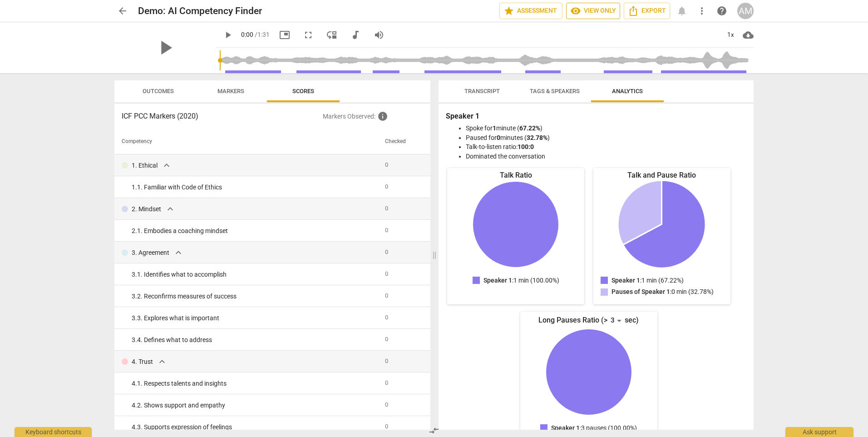 The width and height of the screenshot is (868, 437). Describe the element at coordinates (745, 11) in the screenshot. I see `div: AM` at that location.